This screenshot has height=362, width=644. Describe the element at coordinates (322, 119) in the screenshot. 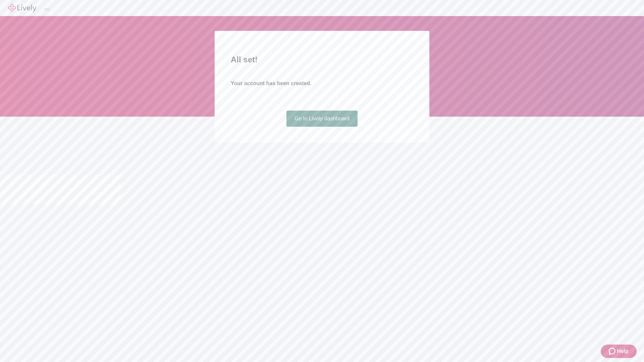

I see `a: Go to Lively dashboard` at that location.